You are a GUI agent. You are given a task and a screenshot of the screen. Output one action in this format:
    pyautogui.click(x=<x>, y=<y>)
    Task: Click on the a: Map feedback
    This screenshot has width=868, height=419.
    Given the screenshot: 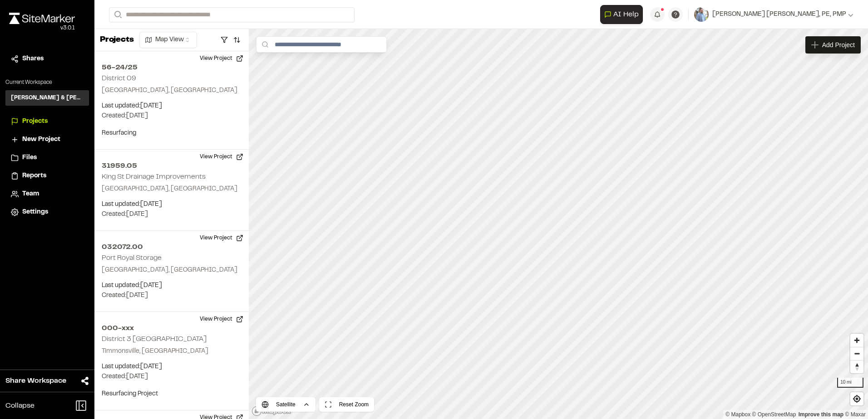 What is the action you would take?
    pyautogui.click(x=821, y=414)
    